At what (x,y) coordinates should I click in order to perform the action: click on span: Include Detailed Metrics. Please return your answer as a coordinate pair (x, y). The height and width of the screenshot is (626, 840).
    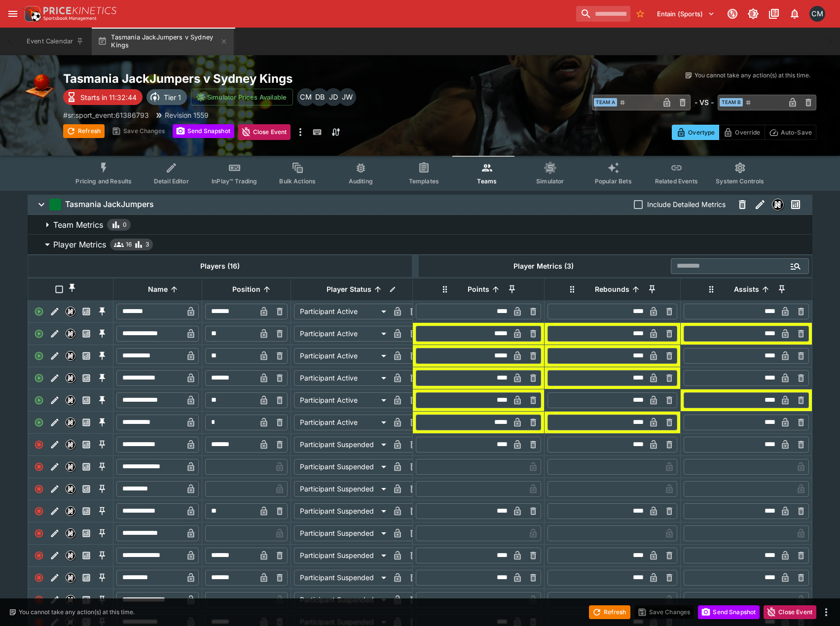
    Looking at the image, I should click on (686, 204).